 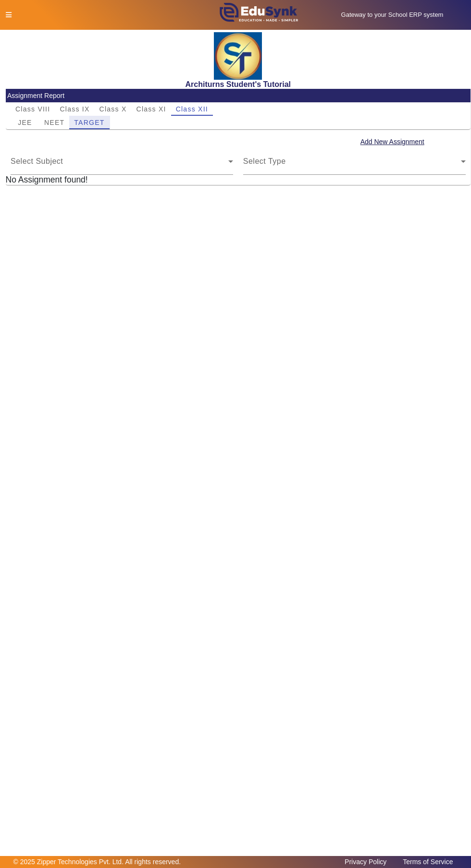 I want to click on a: Terms of Service, so click(x=428, y=862).